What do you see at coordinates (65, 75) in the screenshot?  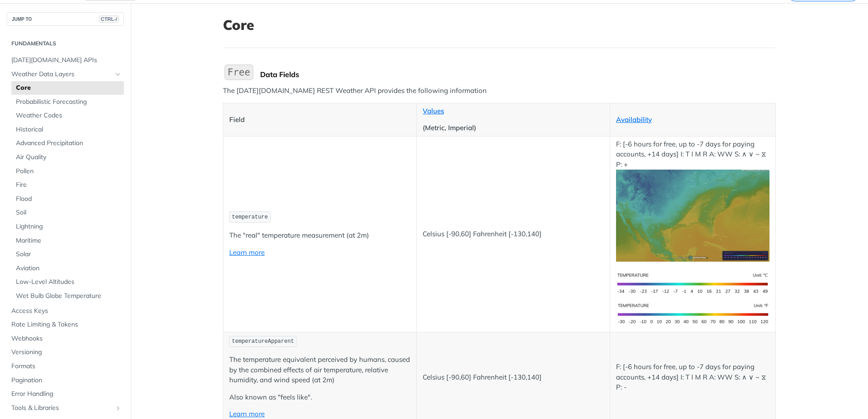 I see `a: Weather Data LayersHide subpages for Weather Data Layers` at bounding box center [65, 75].